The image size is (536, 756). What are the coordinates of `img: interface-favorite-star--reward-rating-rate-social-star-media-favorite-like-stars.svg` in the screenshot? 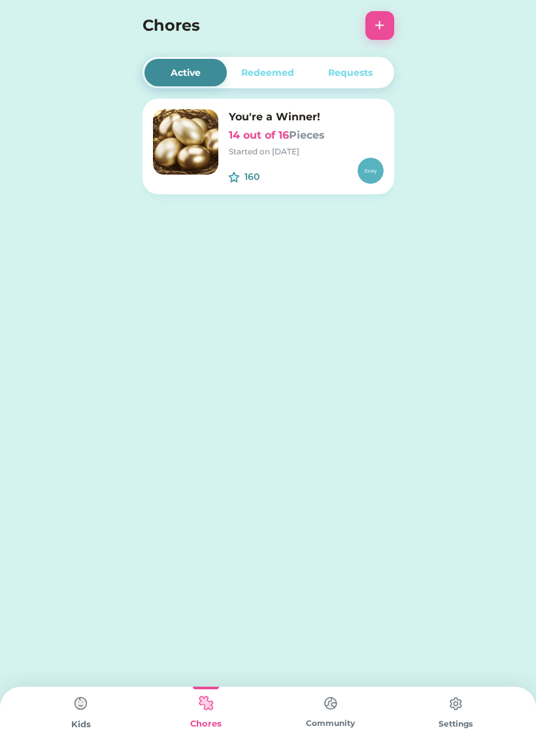 It's located at (234, 178).